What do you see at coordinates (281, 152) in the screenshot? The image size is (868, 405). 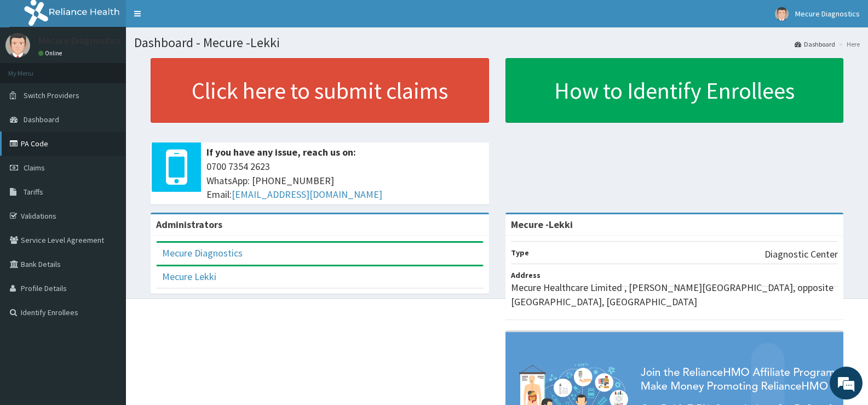 I see `b: If you have any issue, reach us on:` at bounding box center [281, 152].